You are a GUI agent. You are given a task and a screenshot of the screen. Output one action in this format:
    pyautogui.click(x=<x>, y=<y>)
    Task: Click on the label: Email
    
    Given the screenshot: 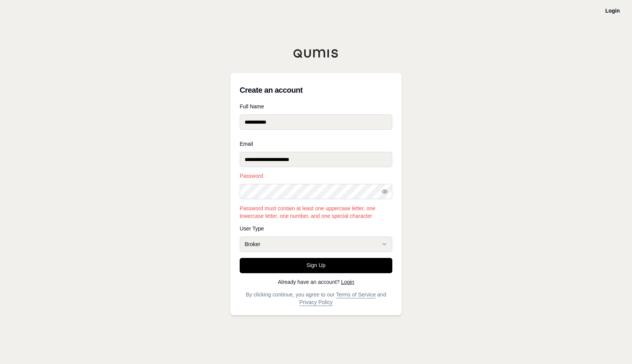 What is the action you would take?
    pyautogui.click(x=316, y=144)
    